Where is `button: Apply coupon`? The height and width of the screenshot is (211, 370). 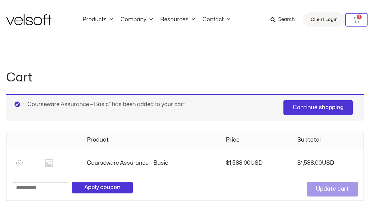
button: Apply coupon is located at coordinates (102, 187).